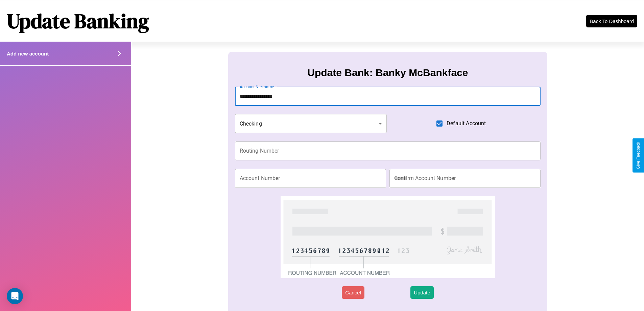 This screenshot has height=311, width=644. Describe the element at coordinates (15, 296) in the screenshot. I see `div: Open Intercom Messenger` at that location.